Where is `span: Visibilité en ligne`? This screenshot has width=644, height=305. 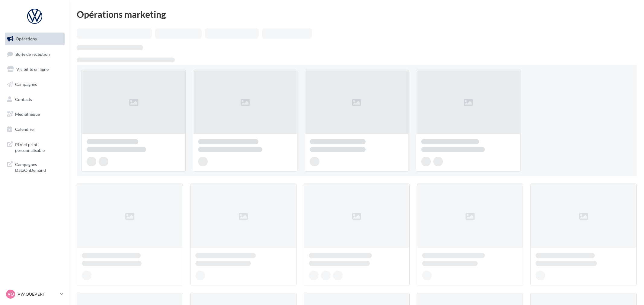
span: Visibilité en ligne is located at coordinates (33, 69).